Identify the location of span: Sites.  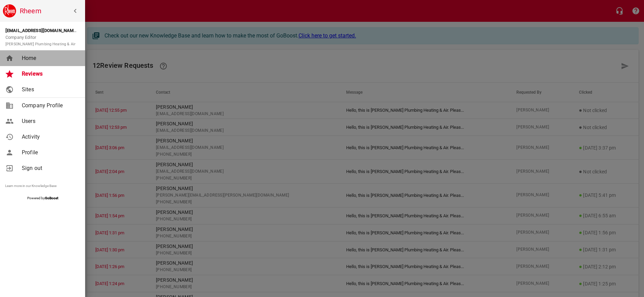
(50, 90).